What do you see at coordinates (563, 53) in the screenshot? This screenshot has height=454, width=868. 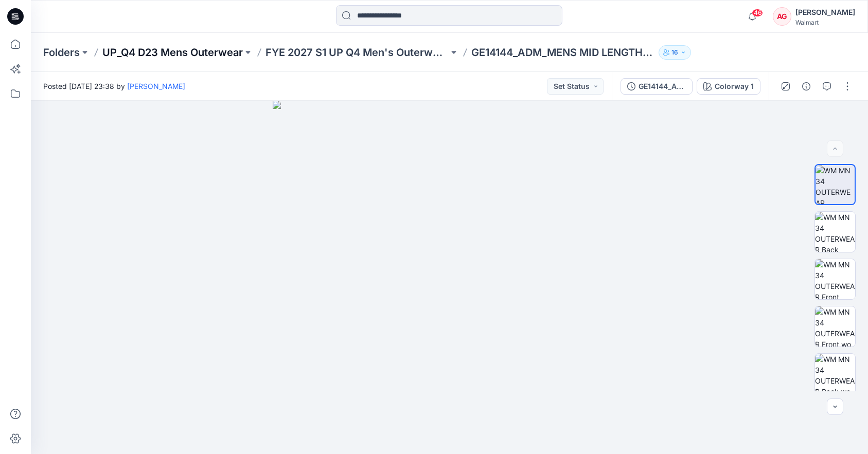 I see `p: GE14144_ADM_MENS MID LENGTH TOP COAT_MED` at bounding box center [563, 53].